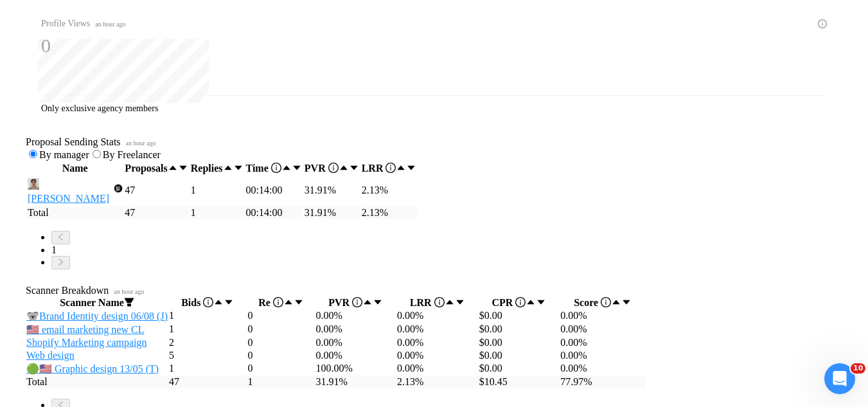  I want to click on a: 🐨Brand Identity design 06/08 (J), so click(97, 316).